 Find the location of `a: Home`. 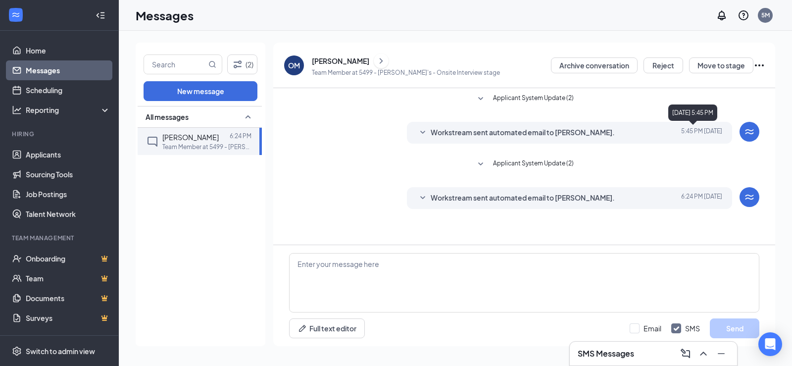

a: Home is located at coordinates (68, 51).